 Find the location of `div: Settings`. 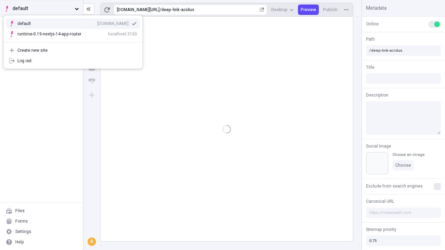

div: Settings is located at coordinates (23, 232).